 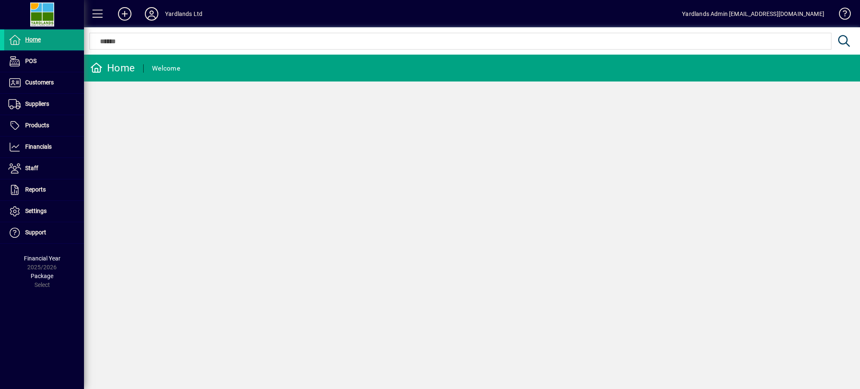 I want to click on span: Support, so click(x=36, y=232).